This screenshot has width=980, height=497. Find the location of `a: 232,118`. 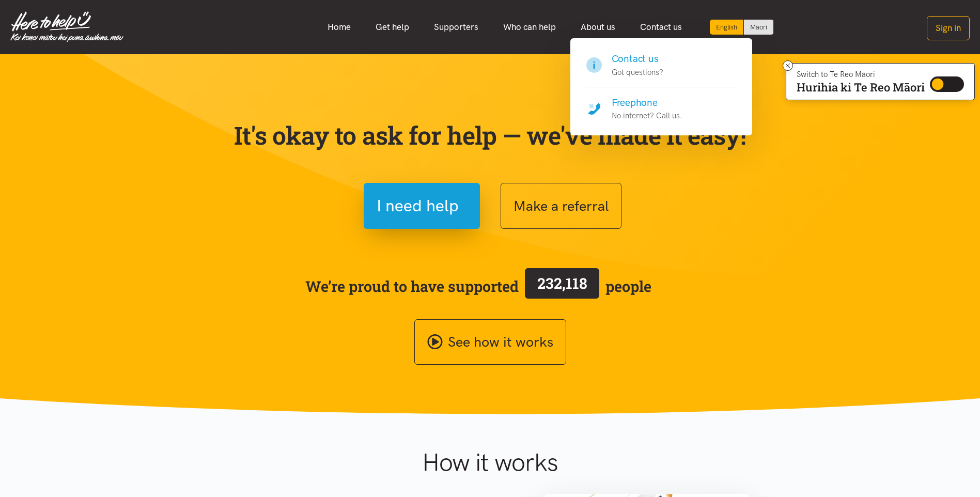

a: 232,118 is located at coordinates (562, 286).